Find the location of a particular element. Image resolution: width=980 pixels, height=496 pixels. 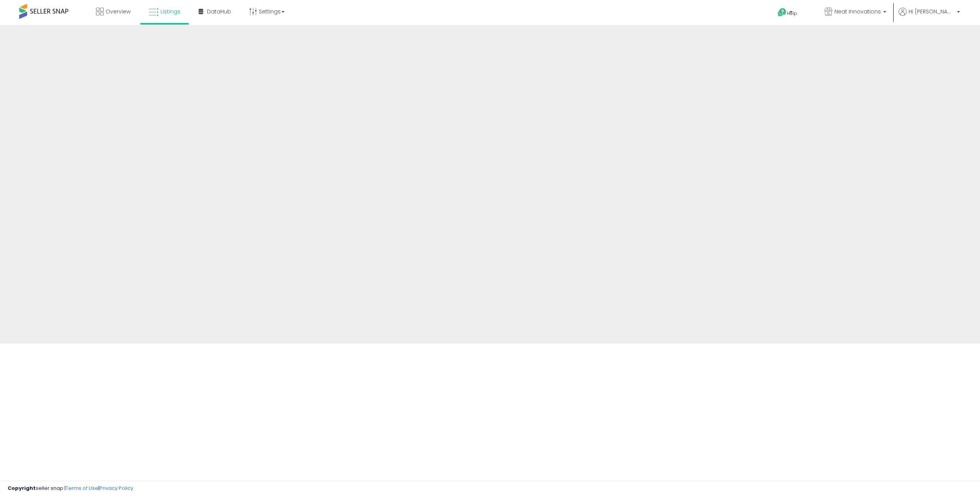

span: Neat Innovations is located at coordinates (858, 11).